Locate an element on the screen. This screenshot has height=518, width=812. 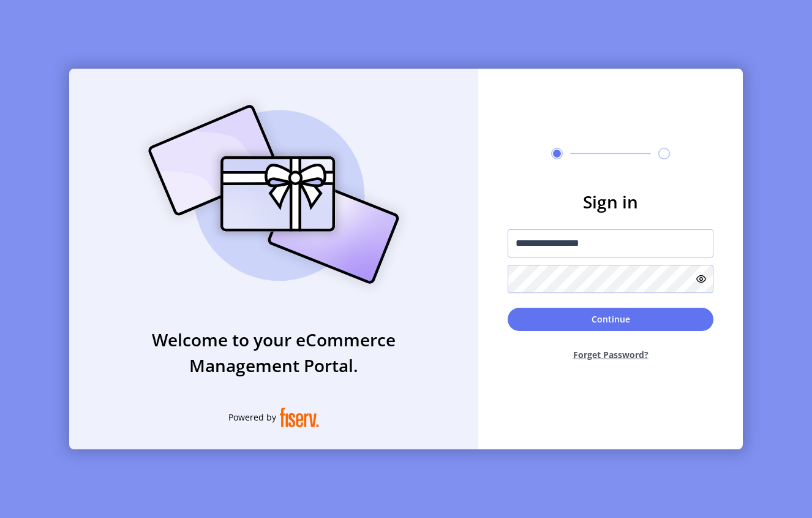
button: Continue is located at coordinates (611, 319).